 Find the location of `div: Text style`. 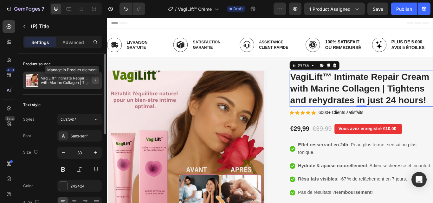

div: Text style is located at coordinates (32, 105).